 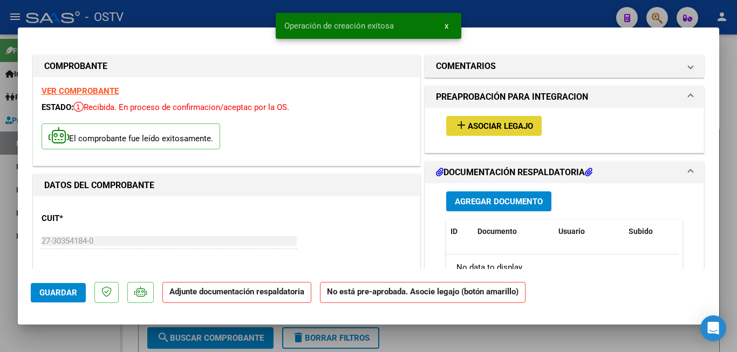 I want to click on span: Guardar, so click(x=58, y=293).